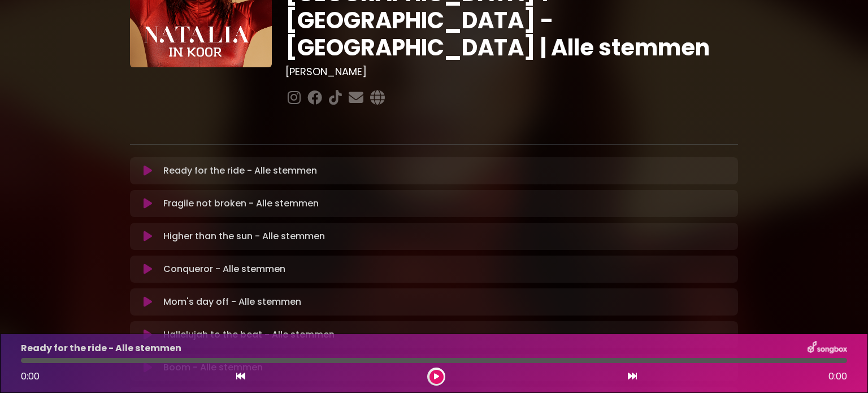 This screenshot has width=868, height=393. I want to click on p: Mom's day off - Alle stemmen, so click(232, 302).